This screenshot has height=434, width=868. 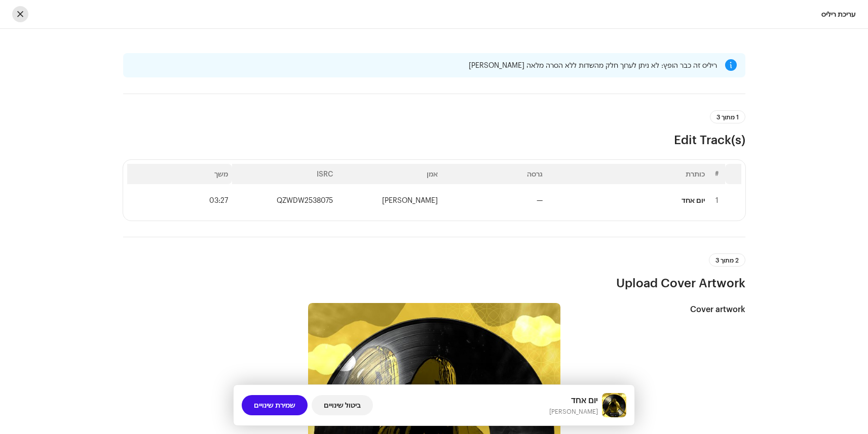 I want to click on th: משך, so click(x=179, y=174).